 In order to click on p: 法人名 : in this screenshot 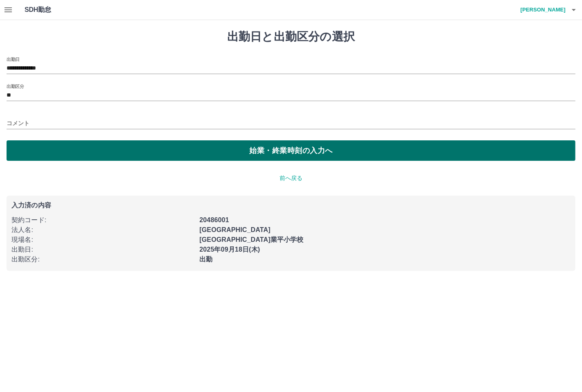, I will do `click(103, 230)`.